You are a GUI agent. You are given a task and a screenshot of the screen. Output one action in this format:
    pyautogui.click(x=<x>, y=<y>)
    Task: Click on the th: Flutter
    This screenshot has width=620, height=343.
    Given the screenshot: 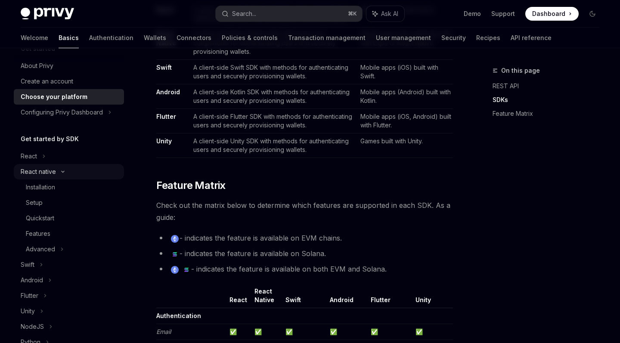 What is the action you would take?
    pyautogui.click(x=389, y=298)
    